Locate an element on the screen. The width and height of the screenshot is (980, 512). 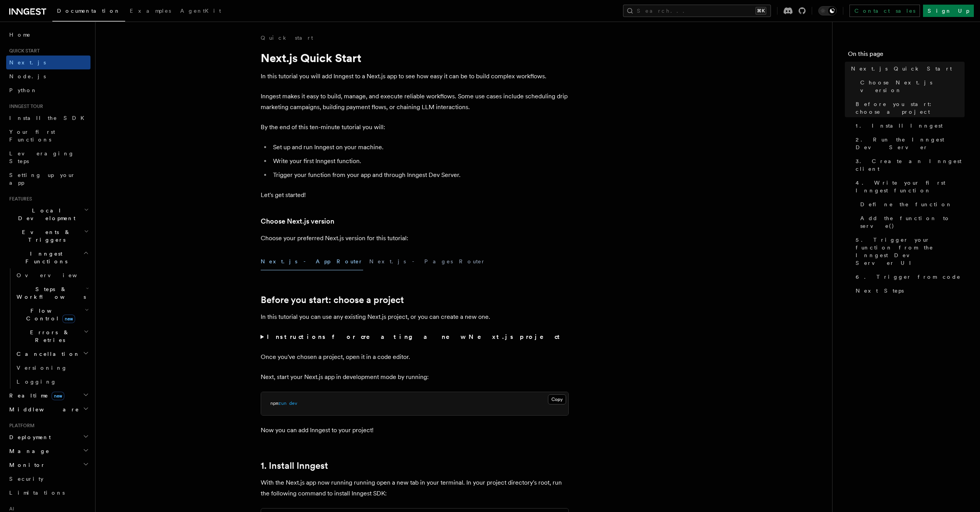
h1: Next.js Quick Start is located at coordinates (415, 58).